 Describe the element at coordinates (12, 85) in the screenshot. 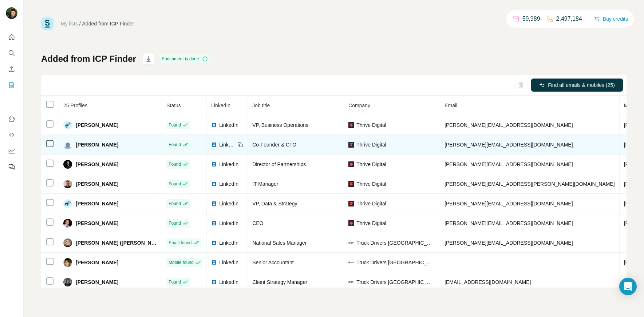

I see `button: My lists` at that location.